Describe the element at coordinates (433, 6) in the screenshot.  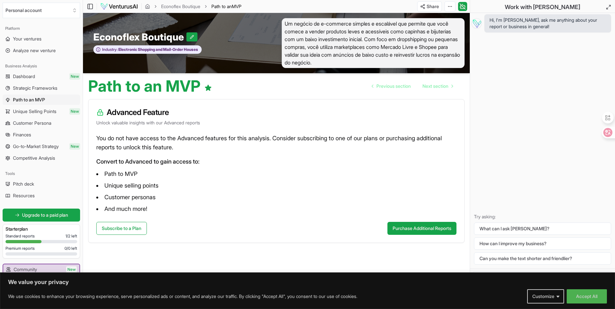
I see `span: Share` at that location.